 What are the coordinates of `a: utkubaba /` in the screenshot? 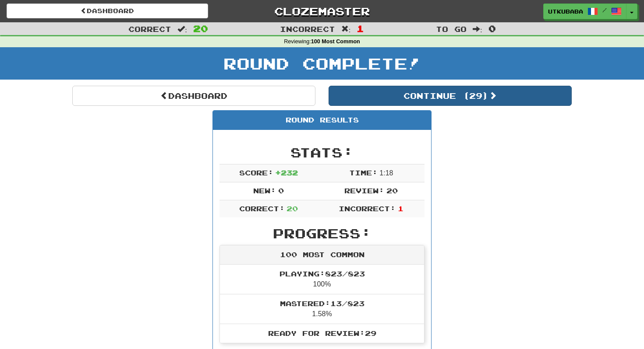 It's located at (585, 12).